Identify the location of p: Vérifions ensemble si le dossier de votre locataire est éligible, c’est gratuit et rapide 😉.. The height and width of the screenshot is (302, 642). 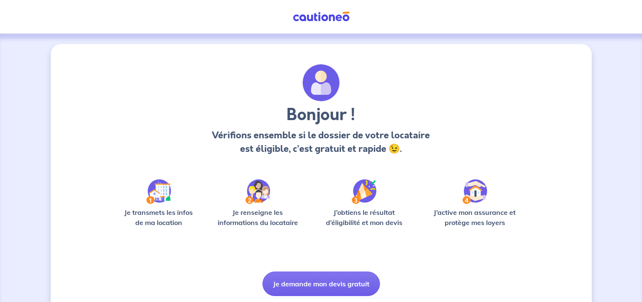
(321, 142).